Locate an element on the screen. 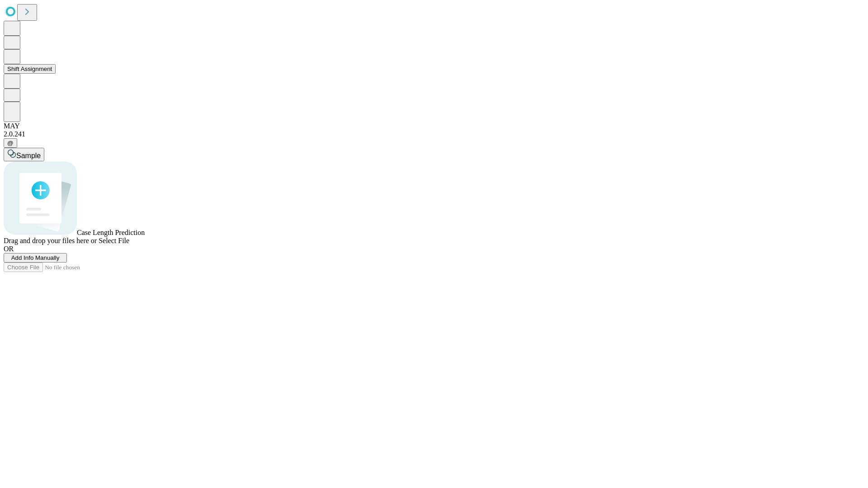 The image size is (868, 488). span: OR is located at coordinates (9, 248).